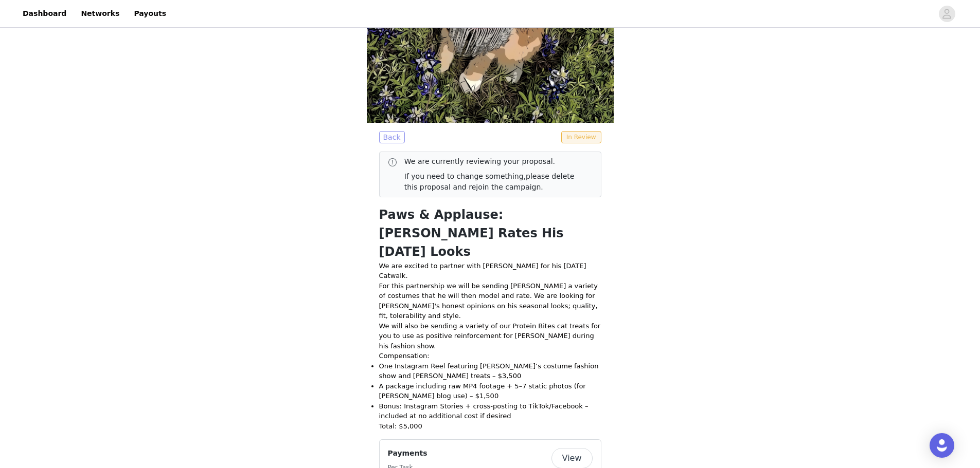  Describe the element at coordinates (495, 162) in the screenshot. I see `p: We are currently reviewing your proposal.` at that location.